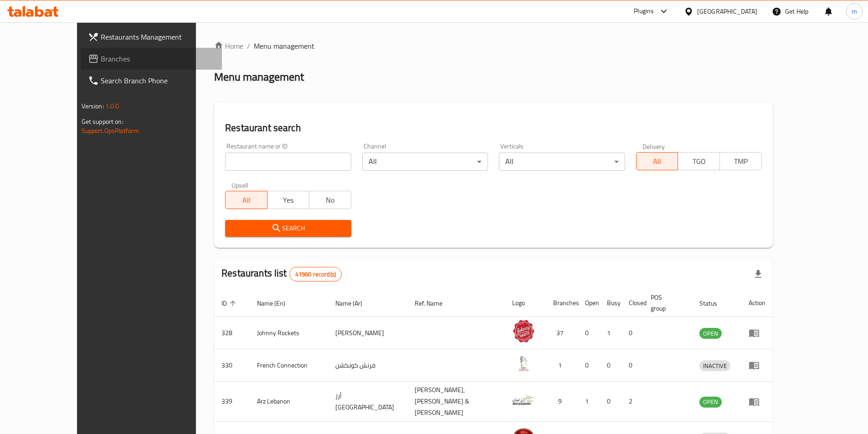 The width and height of the screenshot is (868, 434). What do you see at coordinates (756, 302) in the screenshot?
I see `th: Action` at bounding box center [756, 302].